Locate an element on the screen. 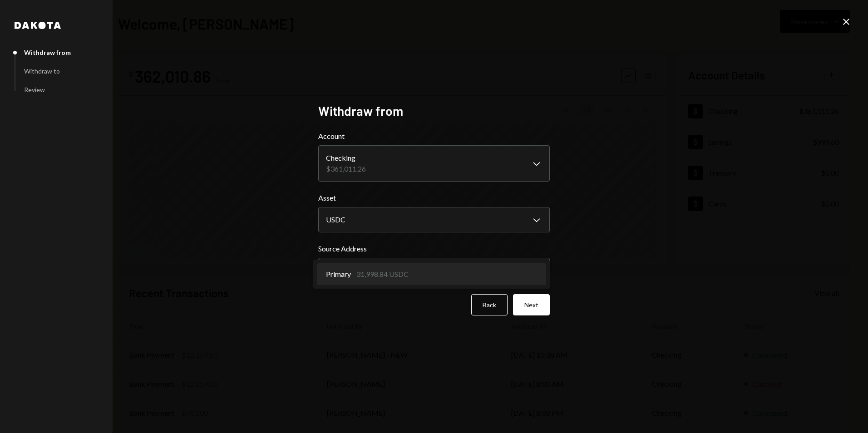  label: Account is located at coordinates (434, 136).